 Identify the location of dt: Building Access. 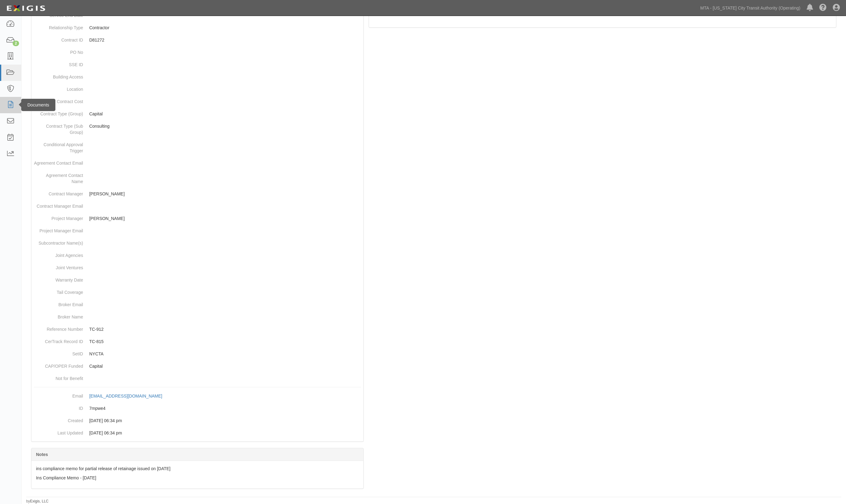
(58, 75).